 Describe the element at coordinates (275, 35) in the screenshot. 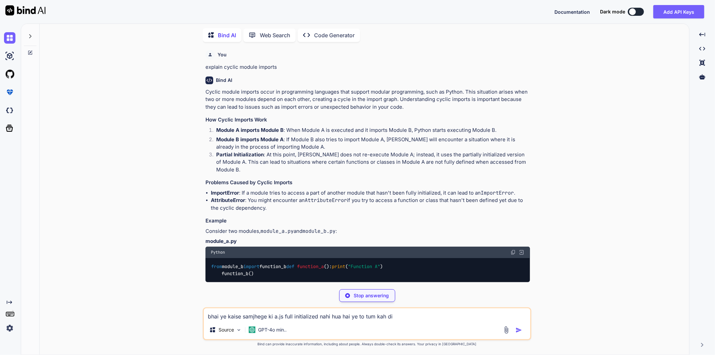

I see `p: Web Search` at that location.